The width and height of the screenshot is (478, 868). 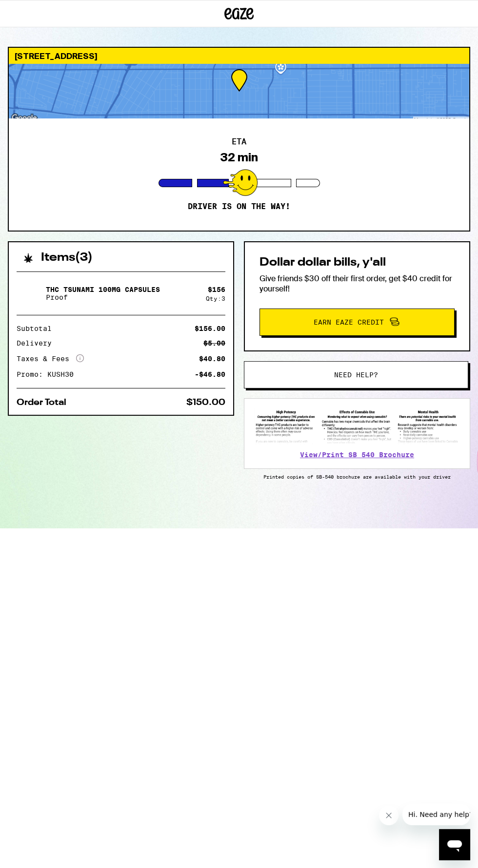 I want to click on h2: Dollar dollar bills, y'all, so click(x=357, y=263).